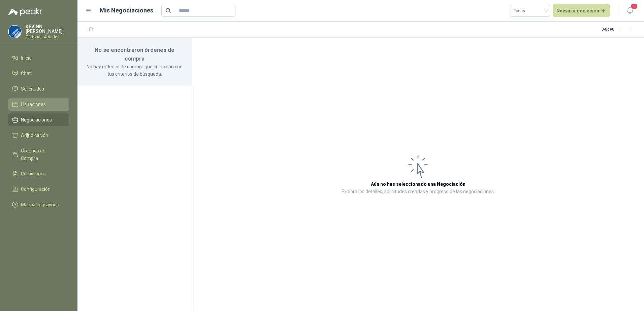 The height and width of the screenshot is (311, 644). What do you see at coordinates (26, 73) in the screenshot?
I see `span: Chat` at bounding box center [26, 73].